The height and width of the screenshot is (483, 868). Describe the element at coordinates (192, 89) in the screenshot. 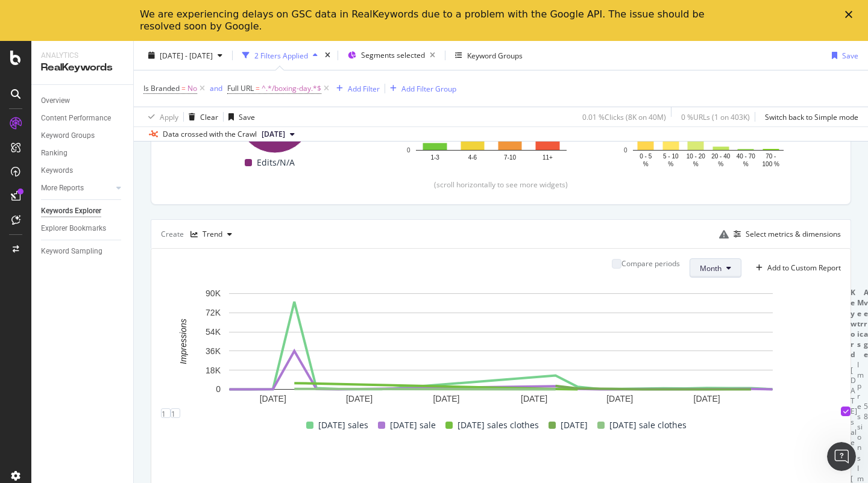

I see `span: No` at that location.